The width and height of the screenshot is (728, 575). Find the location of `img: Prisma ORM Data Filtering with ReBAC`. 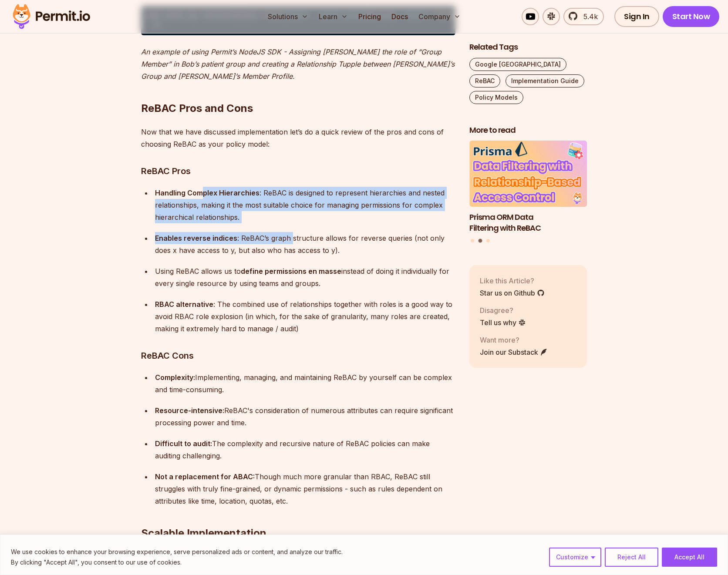

img: Prisma ORM Data Filtering with ReBAC is located at coordinates (528, 175).